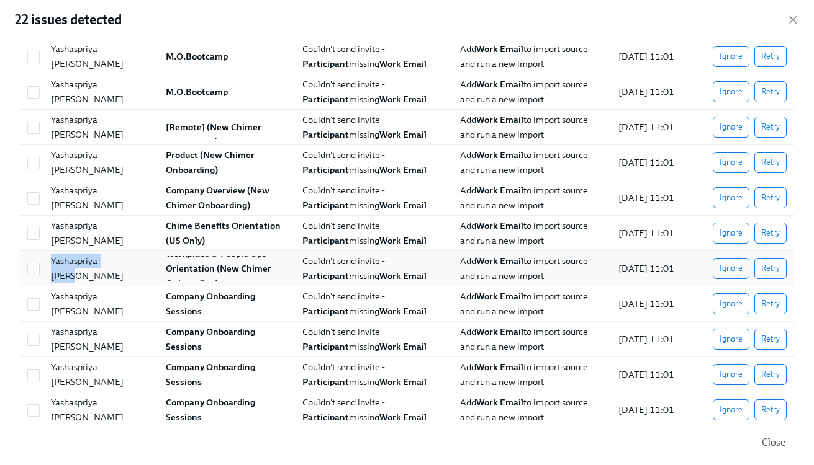 The height and width of the screenshot is (465, 814). I want to click on button: Close, so click(773, 443).